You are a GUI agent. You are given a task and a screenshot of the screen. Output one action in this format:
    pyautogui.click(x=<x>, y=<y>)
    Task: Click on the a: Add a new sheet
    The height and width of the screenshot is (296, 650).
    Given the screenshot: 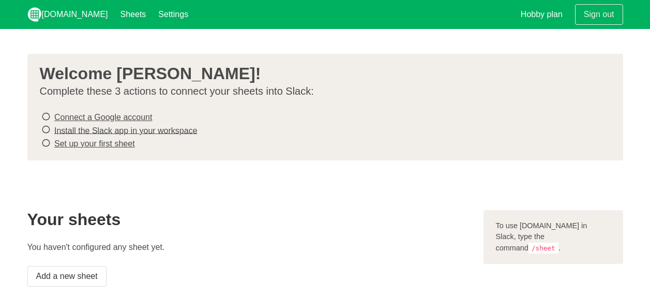 What is the action you would take?
    pyautogui.click(x=67, y=276)
    